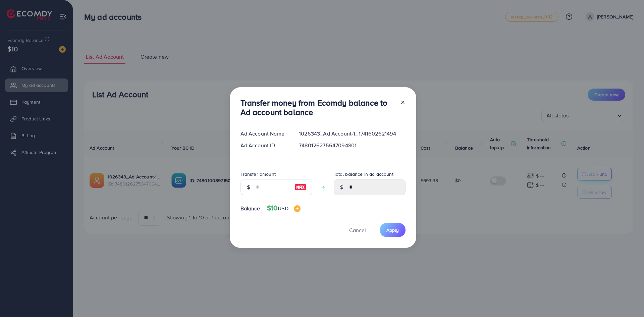 The image size is (644, 317). What do you see at coordinates (283, 208) in the screenshot?
I see `span: USD` at bounding box center [283, 208].